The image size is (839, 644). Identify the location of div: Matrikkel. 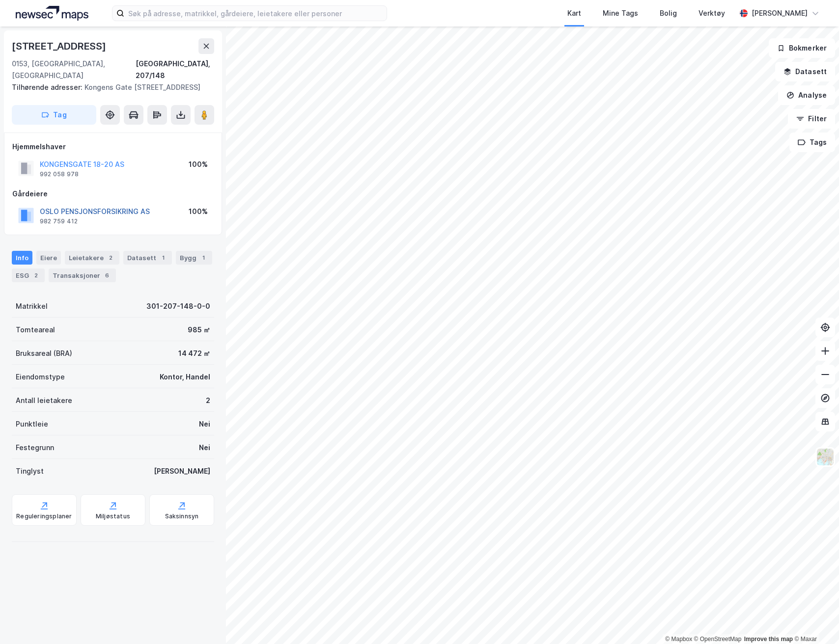
(32, 307).